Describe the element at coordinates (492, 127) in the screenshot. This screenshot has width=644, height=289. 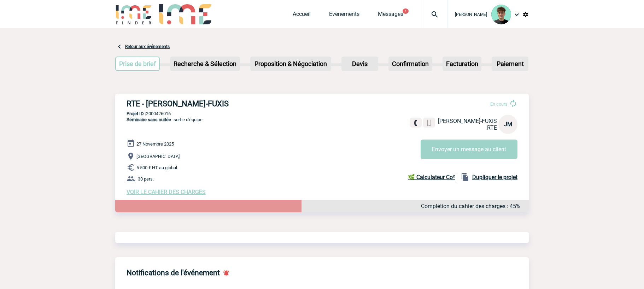
I see `span: RTE` at that location.